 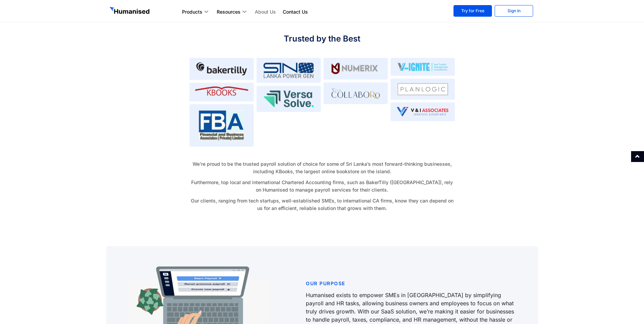 What do you see at coordinates (514, 11) in the screenshot?
I see `a: Sign In` at bounding box center [514, 11].